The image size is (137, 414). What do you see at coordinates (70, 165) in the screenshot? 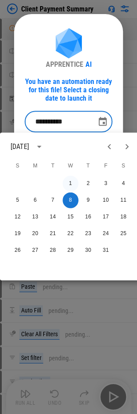
I see `span: Wednesday` at bounding box center [70, 165].